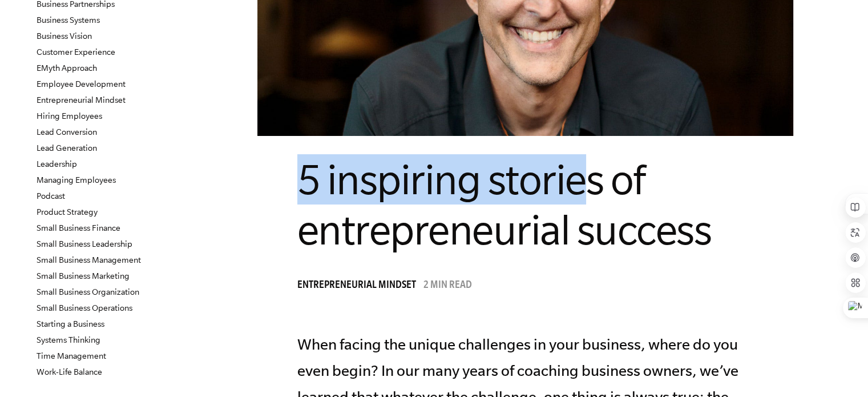  What do you see at coordinates (357, 286) in the screenshot?
I see `span: Entrepreneurial Mindset` at bounding box center [357, 286].